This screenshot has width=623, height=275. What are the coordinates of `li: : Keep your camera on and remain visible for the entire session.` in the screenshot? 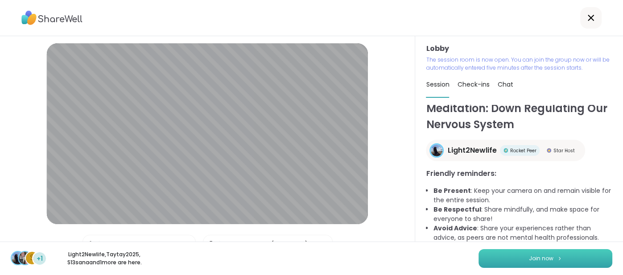 It's located at (523, 195).